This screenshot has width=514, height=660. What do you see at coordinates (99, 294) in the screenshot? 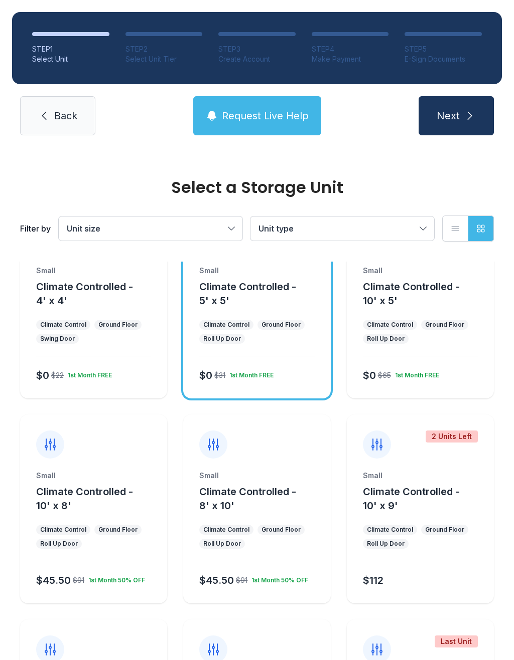
I see `button: Climate Controlled - 4' x 4'` at bounding box center [99, 294].